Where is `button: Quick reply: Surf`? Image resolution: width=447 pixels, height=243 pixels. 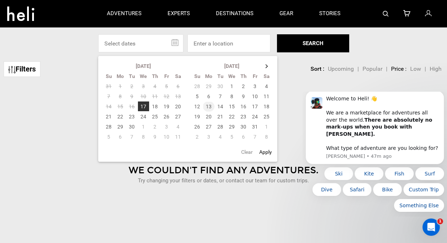 button: Quick reply: Surf is located at coordinates (127, 82).